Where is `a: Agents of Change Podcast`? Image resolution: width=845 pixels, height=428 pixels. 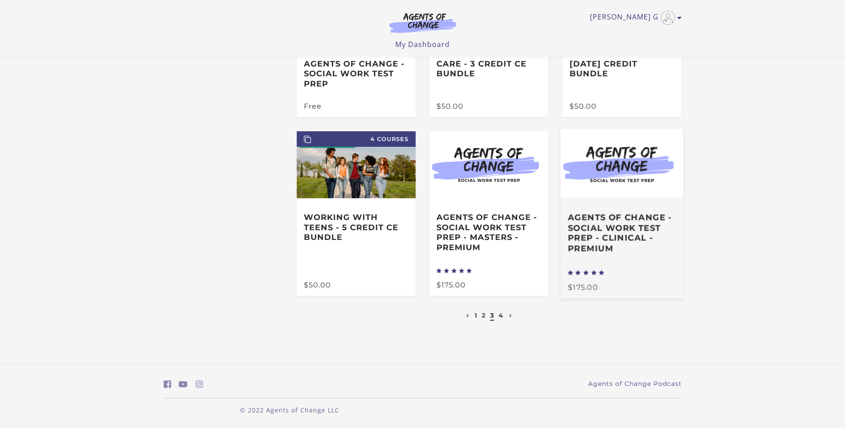 a: Agents of Change Podcast is located at coordinates (635, 384).